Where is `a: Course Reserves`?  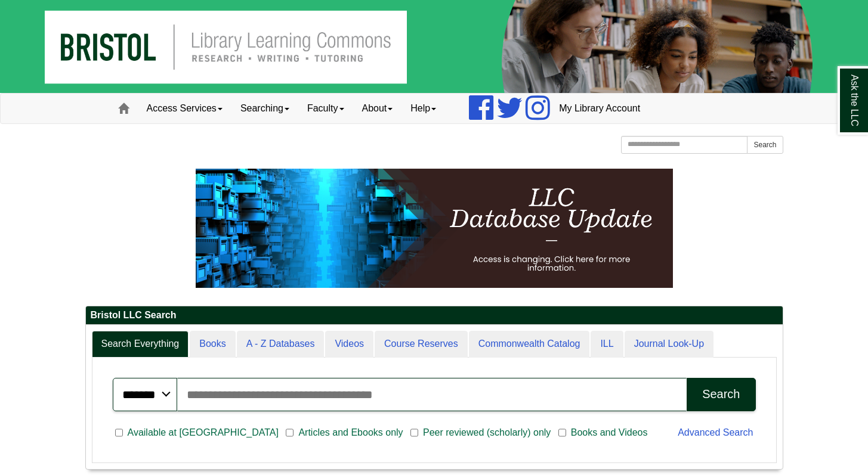 a: Course Reserves is located at coordinates (421, 344).